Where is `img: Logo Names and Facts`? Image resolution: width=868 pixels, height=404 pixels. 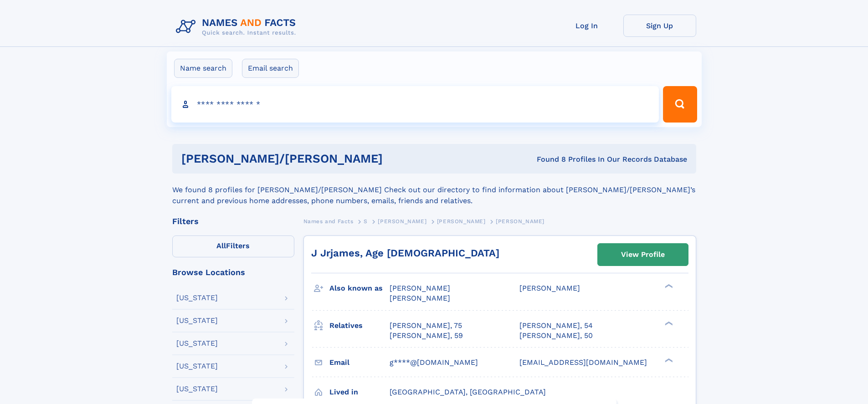 img: Logo Names and Facts is located at coordinates (238, 27).